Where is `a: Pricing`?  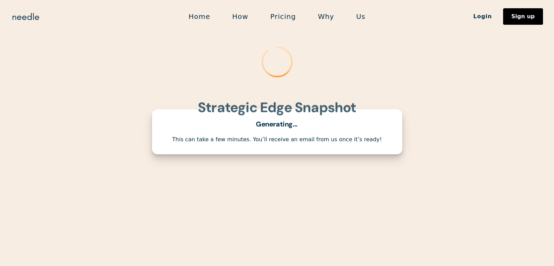
a: Pricing is located at coordinates (283, 17).